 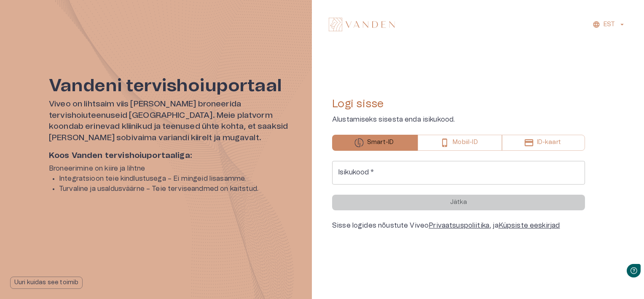 I want to click on p: Mobiil-ID, so click(x=465, y=142).